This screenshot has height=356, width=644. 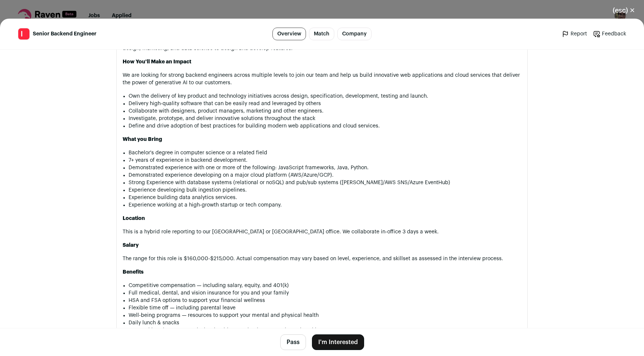 What do you see at coordinates (325, 96) in the screenshot?
I see `li: Own the delivery of key product and technology initiatives across design, specification, developm...` at bounding box center [325, 96].